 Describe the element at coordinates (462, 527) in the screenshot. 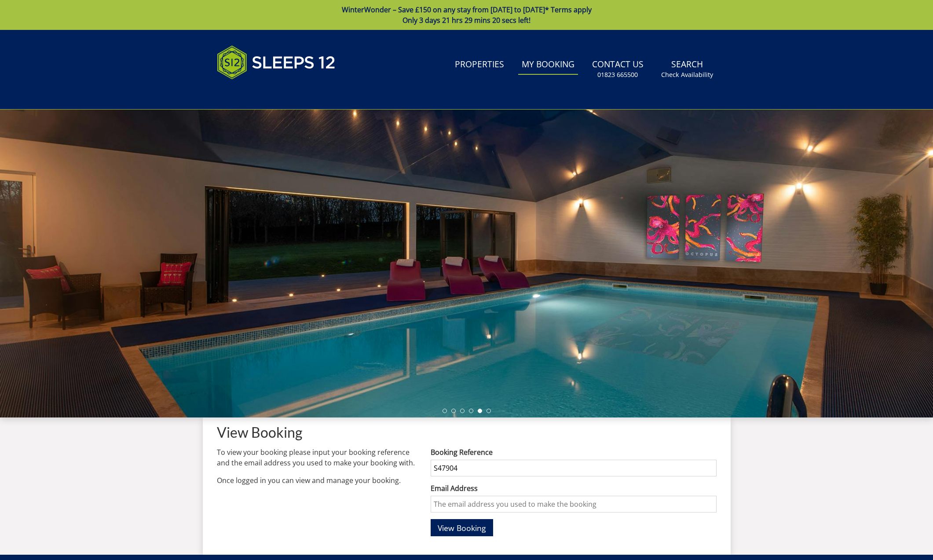

I see `span: View Booking` at that location.